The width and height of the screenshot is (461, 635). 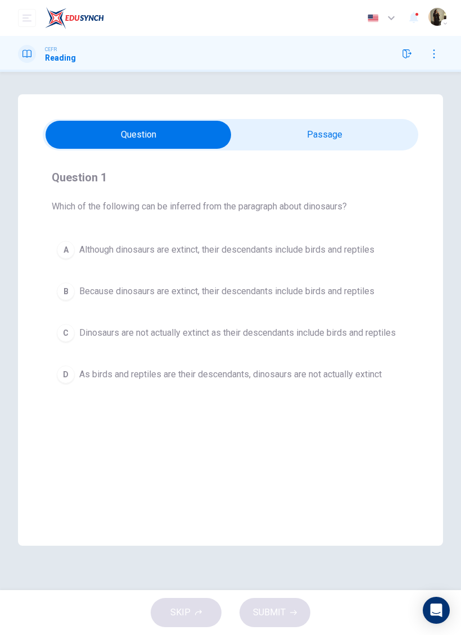 What do you see at coordinates (74, 18) in the screenshot?
I see `img: ELTC logo` at bounding box center [74, 18].